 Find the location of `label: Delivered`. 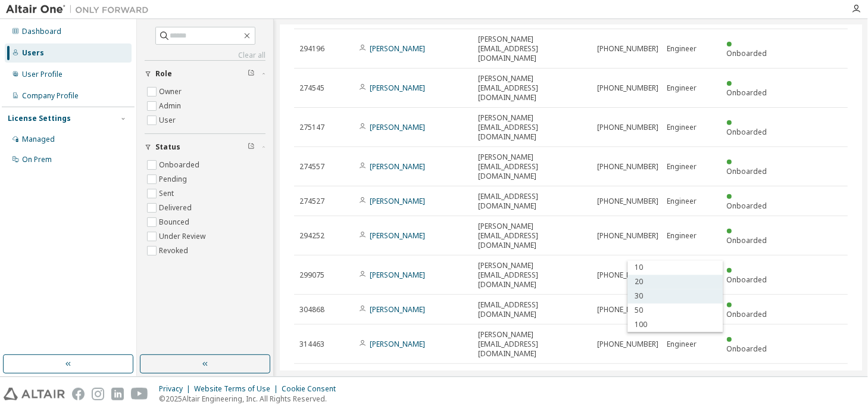

label: Delivered is located at coordinates (176, 208).